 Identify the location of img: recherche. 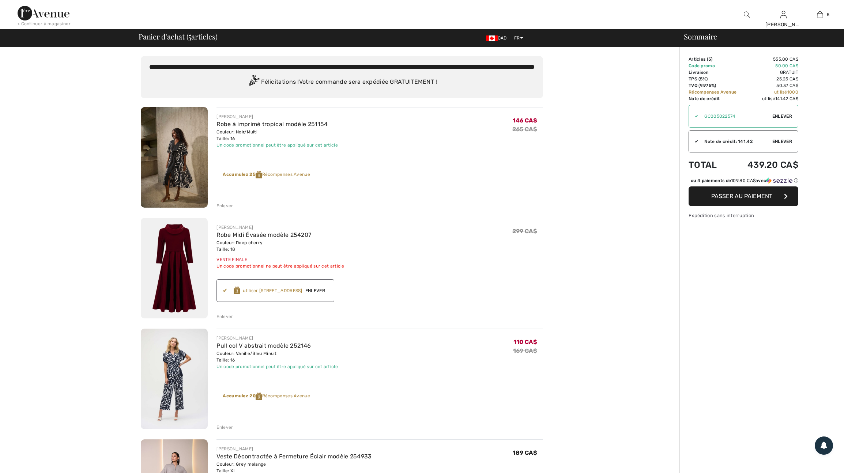
(747, 15).